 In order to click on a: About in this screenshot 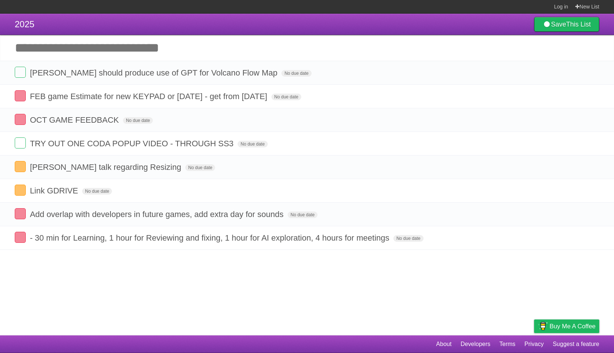, I will do `click(444, 344)`.